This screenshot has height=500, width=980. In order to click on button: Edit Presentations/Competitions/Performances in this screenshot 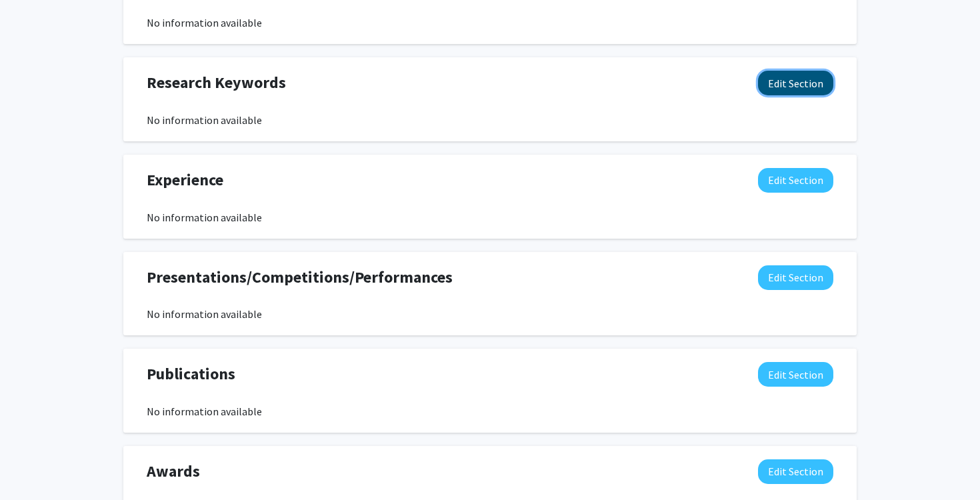, I will do `click(795, 277)`.